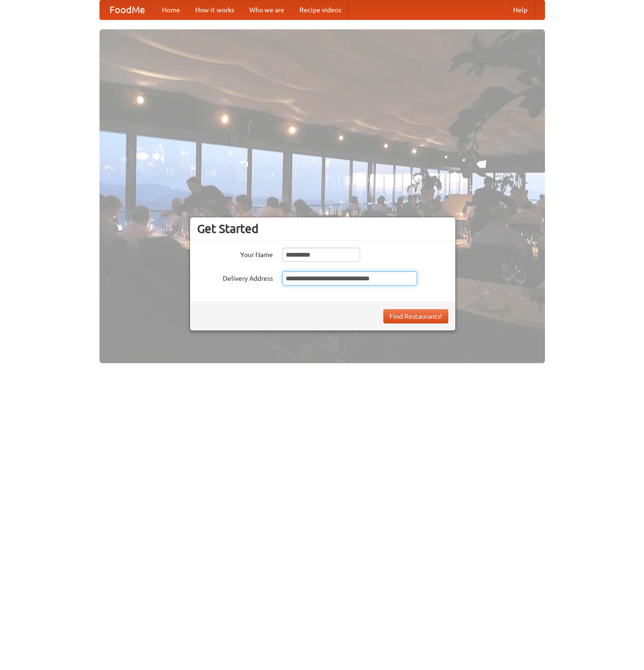  Describe the element at coordinates (235, 253) in the screenshot. I see `label: Your Name` at that location.